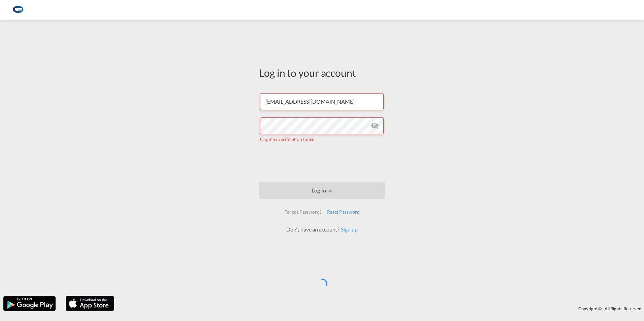 The width and height of the screenshot is (644, 321). I want to click on div: Log in to your account, so click(322, 73).